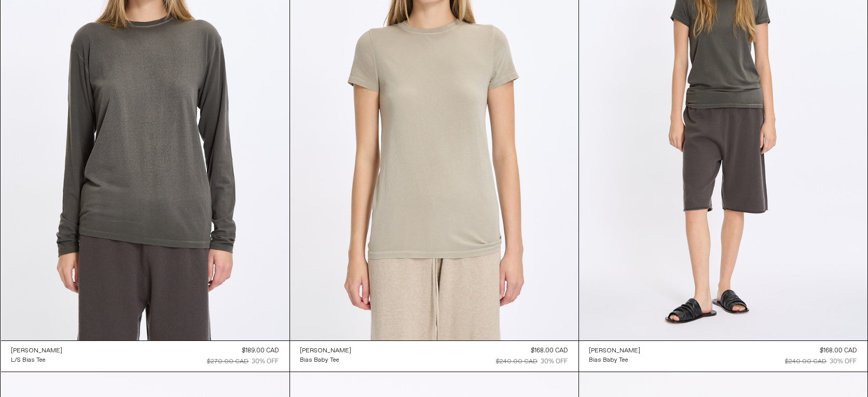  I want to click on div: L/S Bias Tee, so click(29, 360).